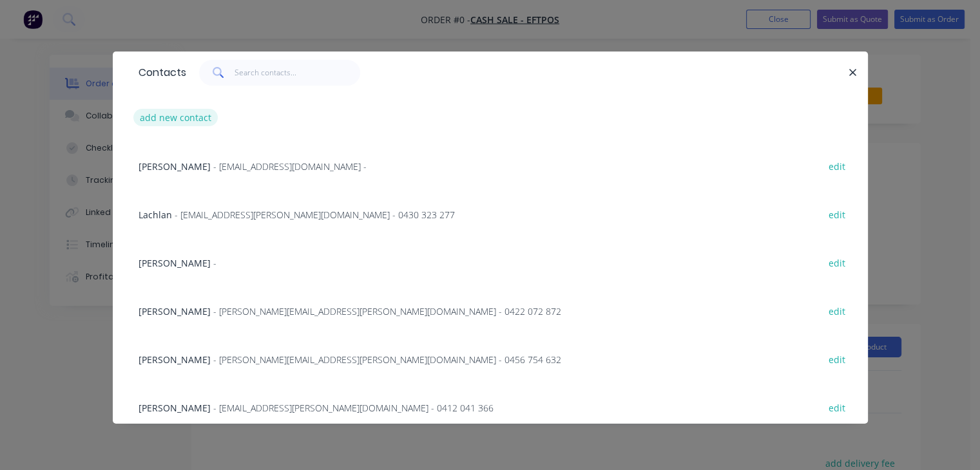  What do you see at coordinates (176, 117) in the screenshot?
I see `button: add new contact` at bounding box center [176, 117].